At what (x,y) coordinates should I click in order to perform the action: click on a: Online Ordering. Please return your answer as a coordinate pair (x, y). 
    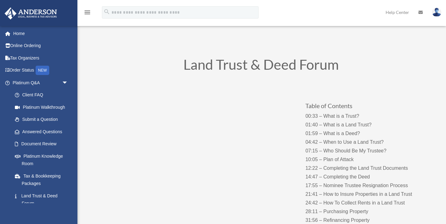
    Looking at the image, I should click on (41, 46).